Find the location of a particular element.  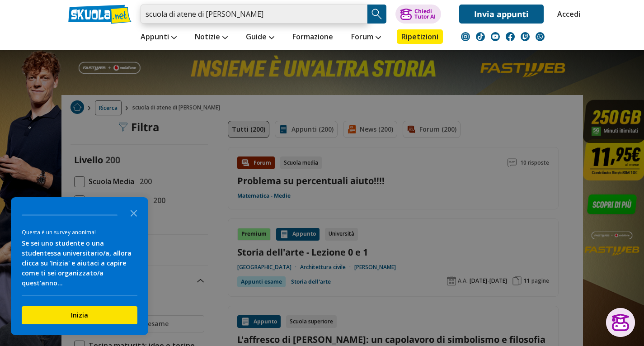

img: twitch is located at coordinates (525, 37).